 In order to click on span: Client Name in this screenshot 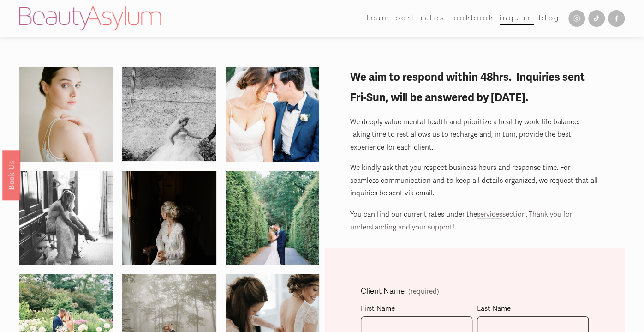, I will do `click(382, 292)`.